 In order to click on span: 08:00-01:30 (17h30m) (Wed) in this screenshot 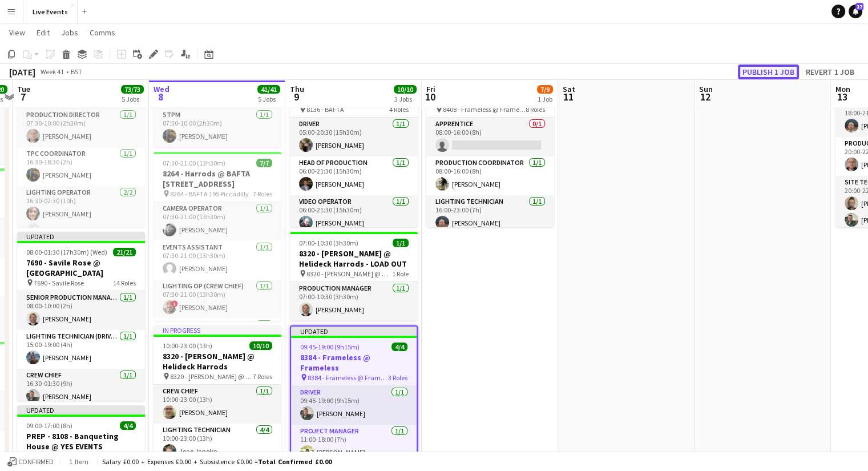, I will do `click(67, 251)`.